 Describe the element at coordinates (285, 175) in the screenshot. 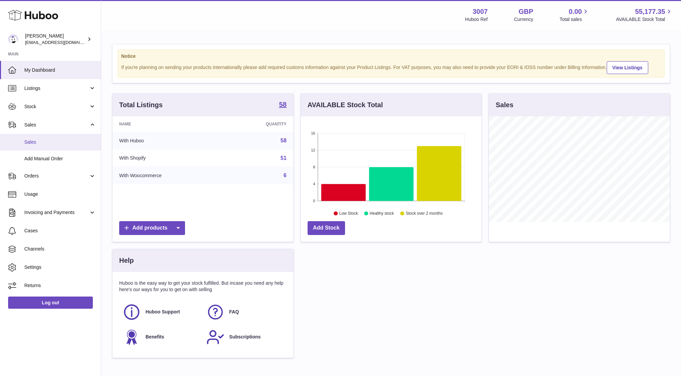

I see `a: 6` at that location.